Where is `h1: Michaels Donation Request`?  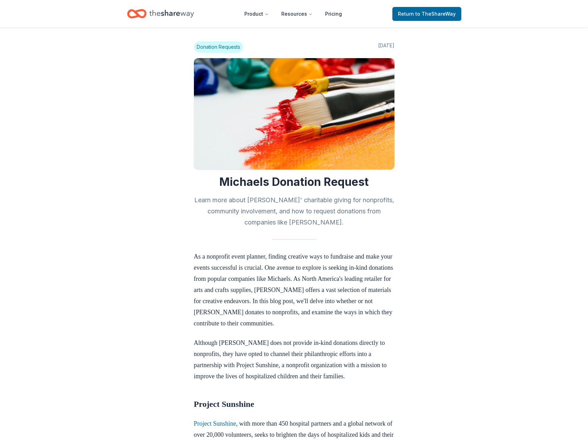 h1: Michaels Donation Request is located at coordinates (294, 182).